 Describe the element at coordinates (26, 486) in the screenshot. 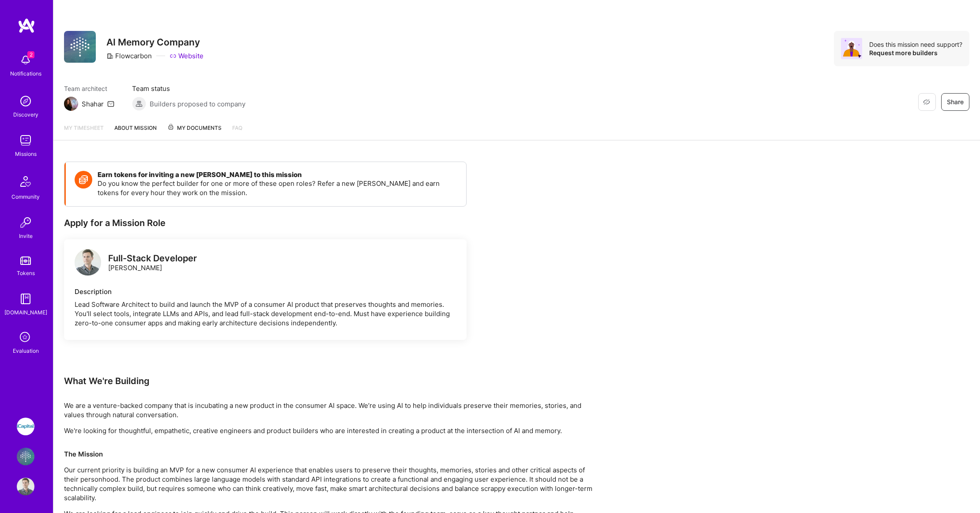

I see `a: User Avatar` at that location.